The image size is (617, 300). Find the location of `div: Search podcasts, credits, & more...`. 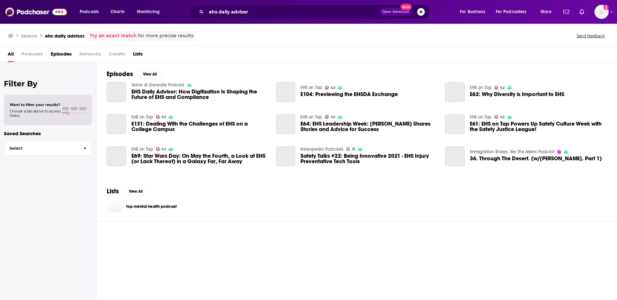

div: Search podcasts, credits, & more... is located at coordinates (316, 12).